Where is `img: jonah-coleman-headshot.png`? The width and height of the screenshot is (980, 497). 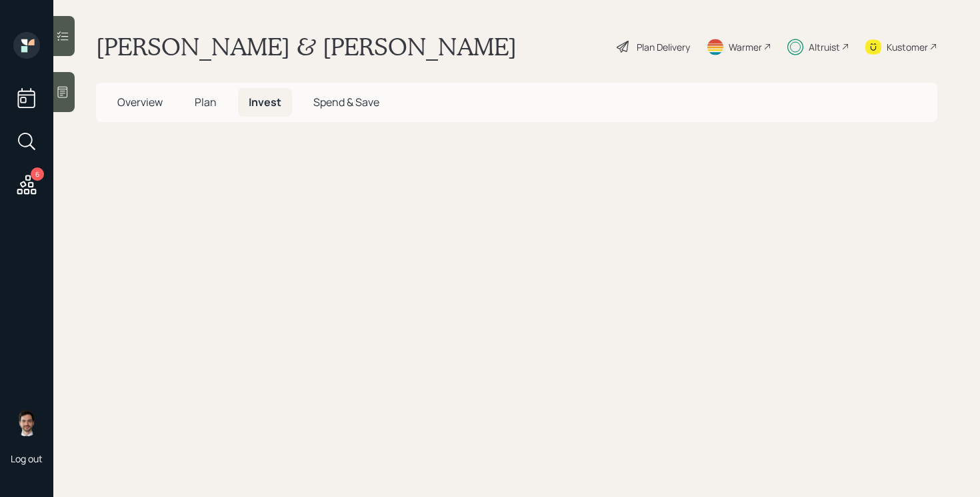
img: jonah-coleman-headshot.png is located at coordinates (27, 423).